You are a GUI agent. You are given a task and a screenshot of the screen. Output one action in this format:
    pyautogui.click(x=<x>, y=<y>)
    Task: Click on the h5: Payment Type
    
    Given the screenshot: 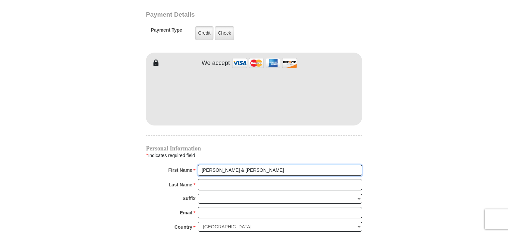 What is the action you would take?
    pyautogui.click(x=167, y=32)
    